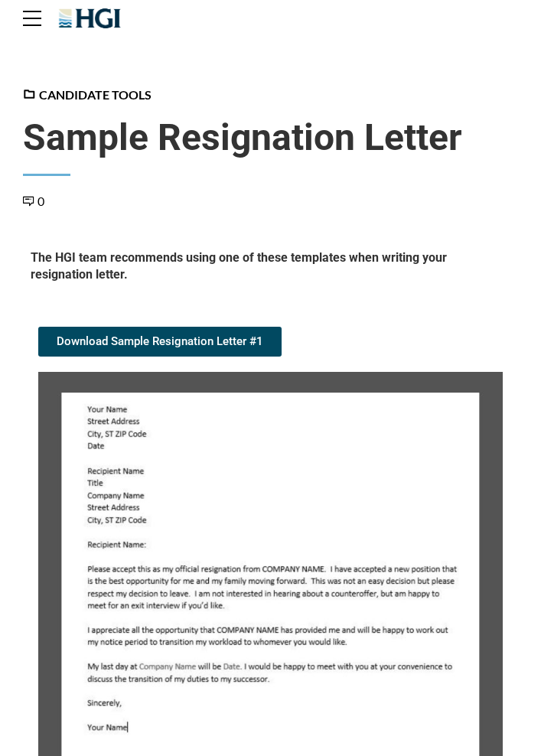  I want to click on a: 0, so click(33, 201).